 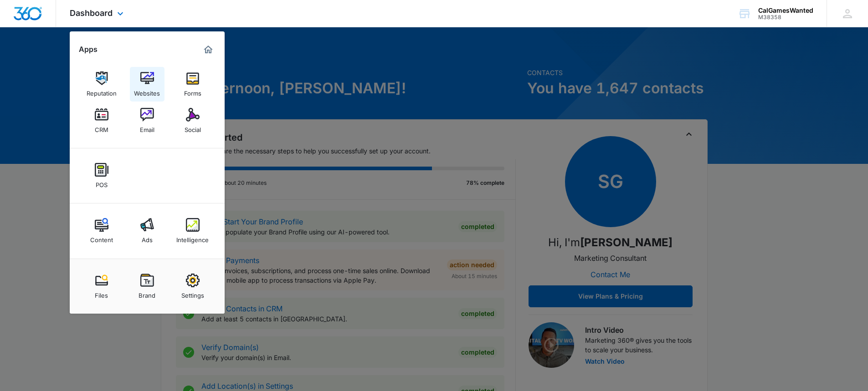 I want to click on div: Brand, so click(x=147, y=293).